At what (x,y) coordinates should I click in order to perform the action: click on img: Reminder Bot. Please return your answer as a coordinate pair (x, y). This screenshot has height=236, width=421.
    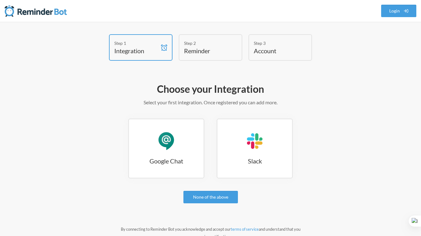
    Looking at the image, I should click on (36, 11).